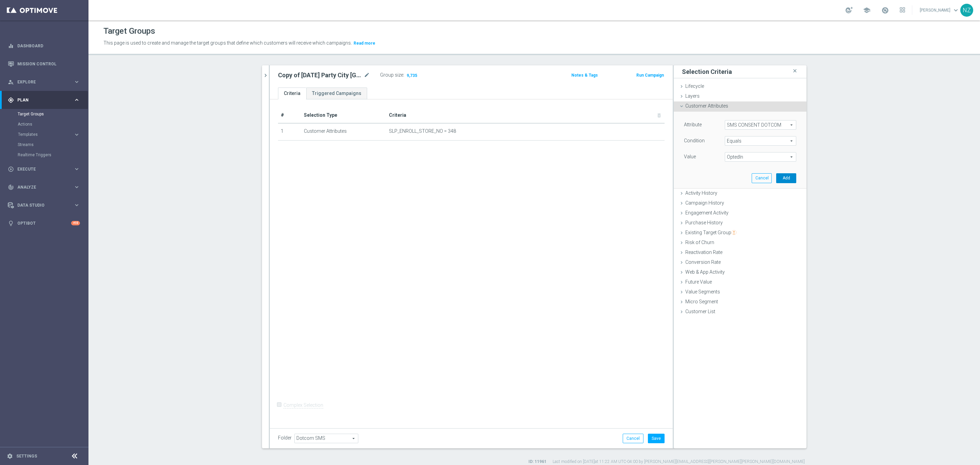  What do you see at coordinates (692, 96) in the screenshot?
I see `span: Layers` at bounding box center [692, 96].